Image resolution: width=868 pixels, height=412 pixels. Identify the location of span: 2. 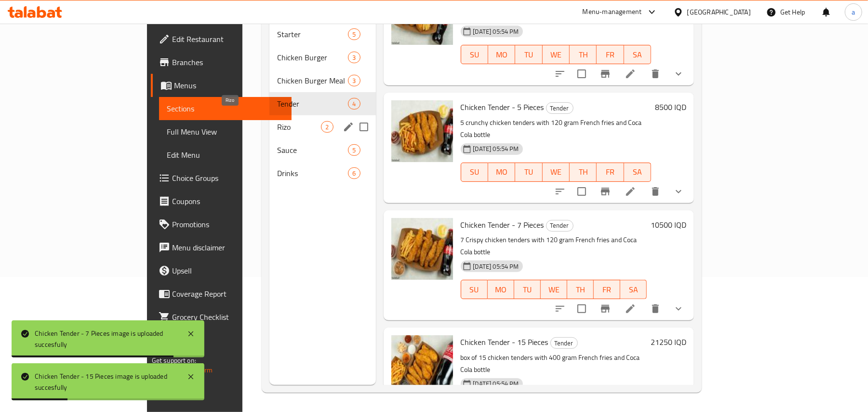
(327, 127).